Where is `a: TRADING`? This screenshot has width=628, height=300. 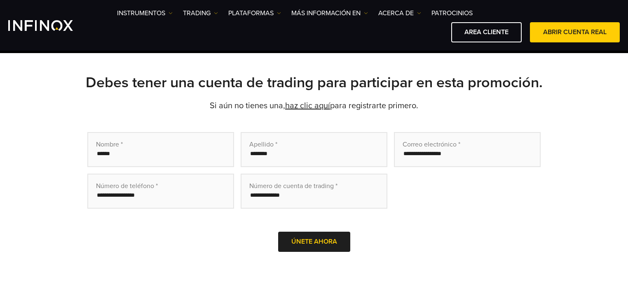
a: TRADING is located at coordinates (200, 13).